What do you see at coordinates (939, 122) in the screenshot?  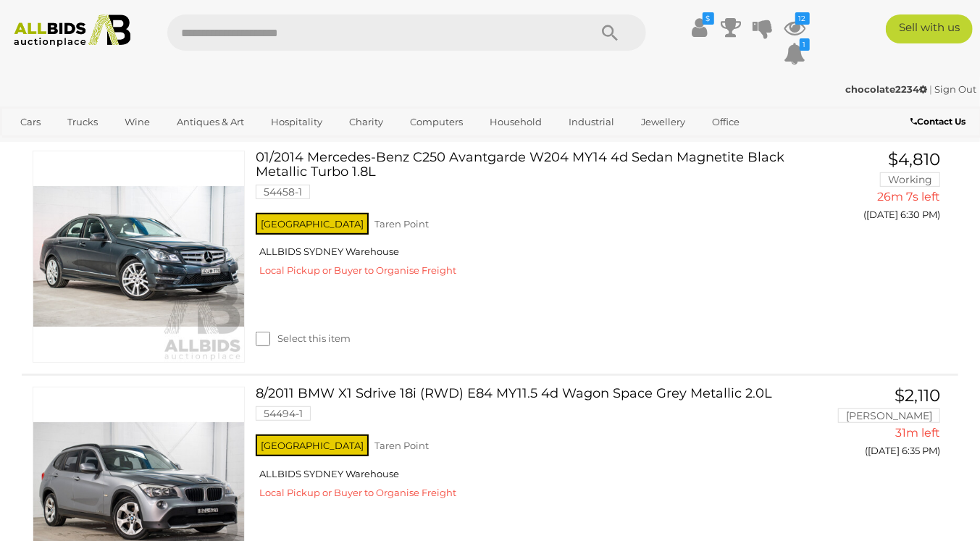 I see `a: Contact Us` at bounding box center [939, 122].